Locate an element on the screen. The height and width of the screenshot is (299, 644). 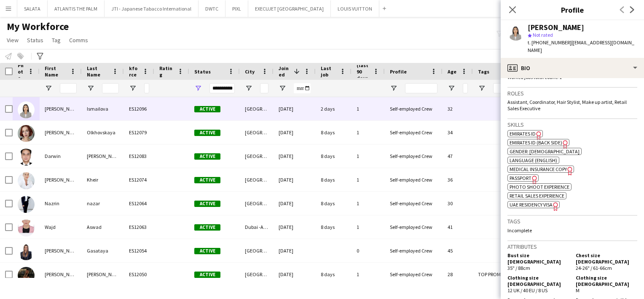
h3: Attributes is located at coordinates (572, 246).